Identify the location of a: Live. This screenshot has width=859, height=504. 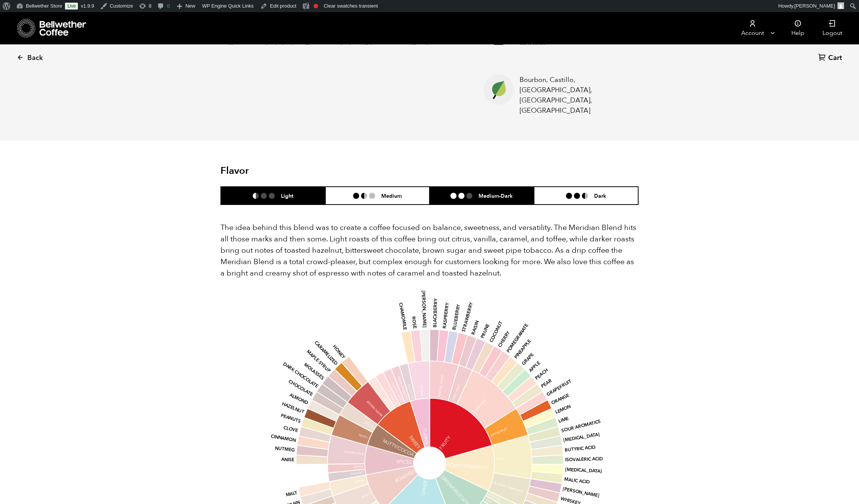
(71, 6).